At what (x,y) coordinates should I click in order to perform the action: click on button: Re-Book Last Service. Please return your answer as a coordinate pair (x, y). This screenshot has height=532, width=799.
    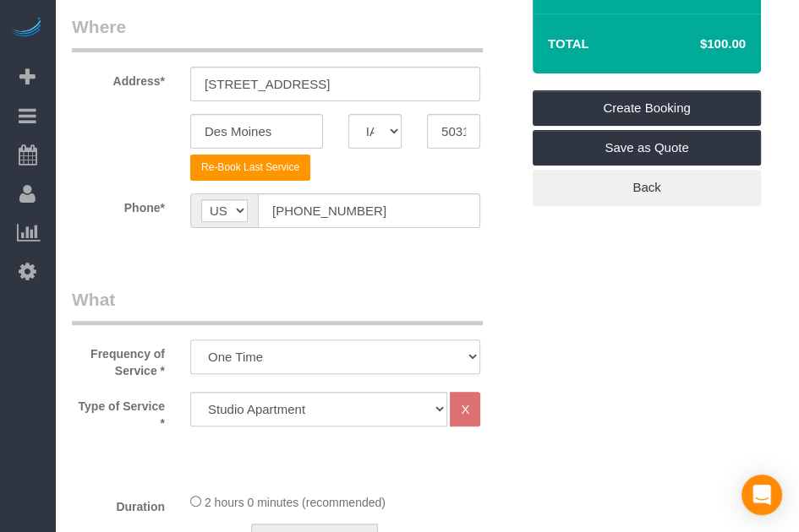
    Looking at the image, I should click on (251, 167).